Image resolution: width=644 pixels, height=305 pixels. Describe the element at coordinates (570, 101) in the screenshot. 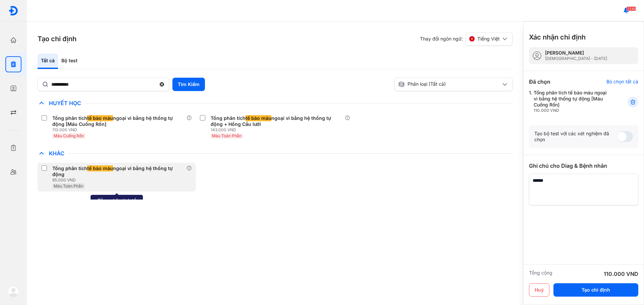

I see `div: 1.` at that location.